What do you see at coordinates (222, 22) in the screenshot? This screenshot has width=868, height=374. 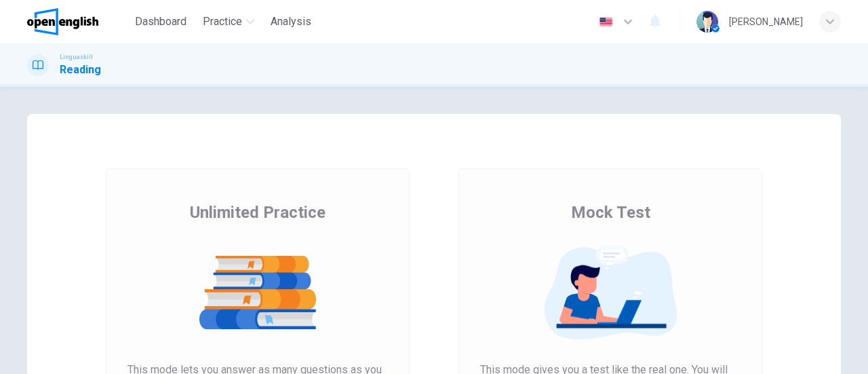 I see `span: Practice` at bounding box center [222, 22].